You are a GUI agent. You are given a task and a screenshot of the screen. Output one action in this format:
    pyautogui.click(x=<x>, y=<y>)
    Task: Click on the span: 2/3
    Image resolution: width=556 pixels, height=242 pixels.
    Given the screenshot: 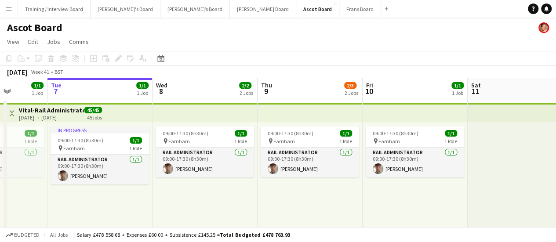 What is the action you would take?
    pyautogui.click(x=351, y=85)
    